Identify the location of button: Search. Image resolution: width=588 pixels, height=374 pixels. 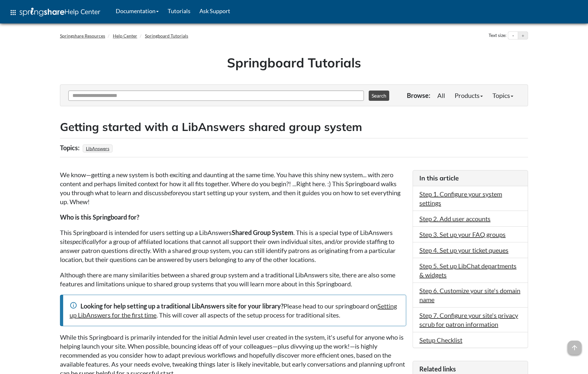
(380, 95).